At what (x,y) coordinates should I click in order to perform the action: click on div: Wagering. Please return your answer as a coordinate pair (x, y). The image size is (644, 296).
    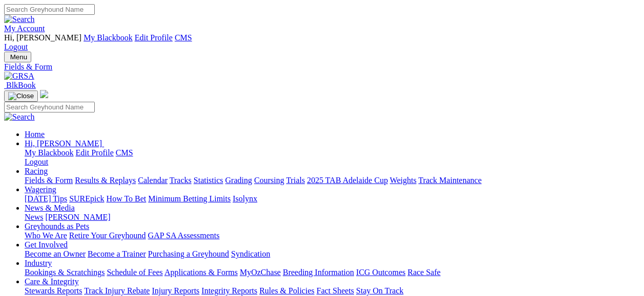
    Looking at the image, I should click on (332, 199).